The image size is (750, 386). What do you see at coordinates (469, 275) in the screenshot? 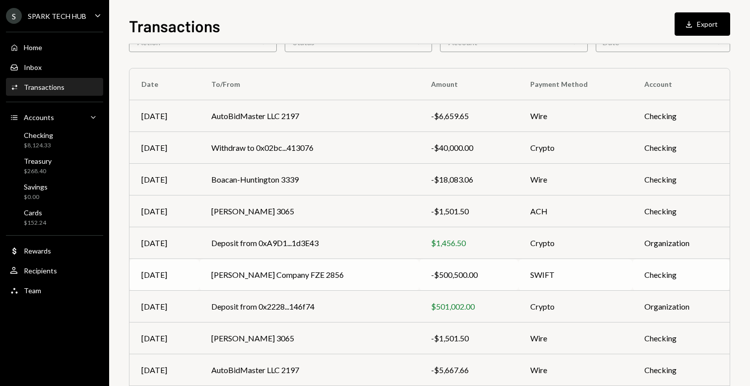
I see `div: -$500,500.00` at bounding box center [469, 275].